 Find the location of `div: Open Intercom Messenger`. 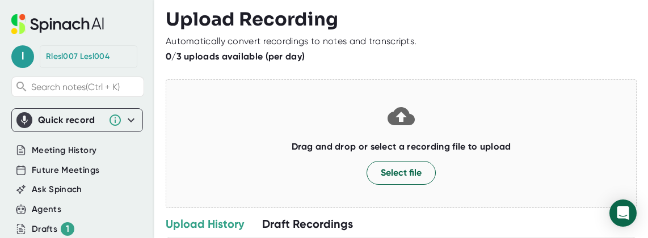

div: Open Intercom Messenger is located at coordinates (623, 213).